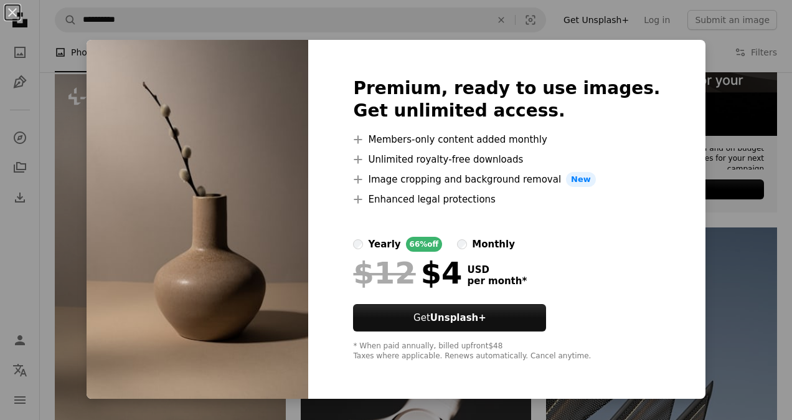 The height and width of the screenshot is (420, 792). I want to click on button: GetUnsplash+, so click(450, 318).